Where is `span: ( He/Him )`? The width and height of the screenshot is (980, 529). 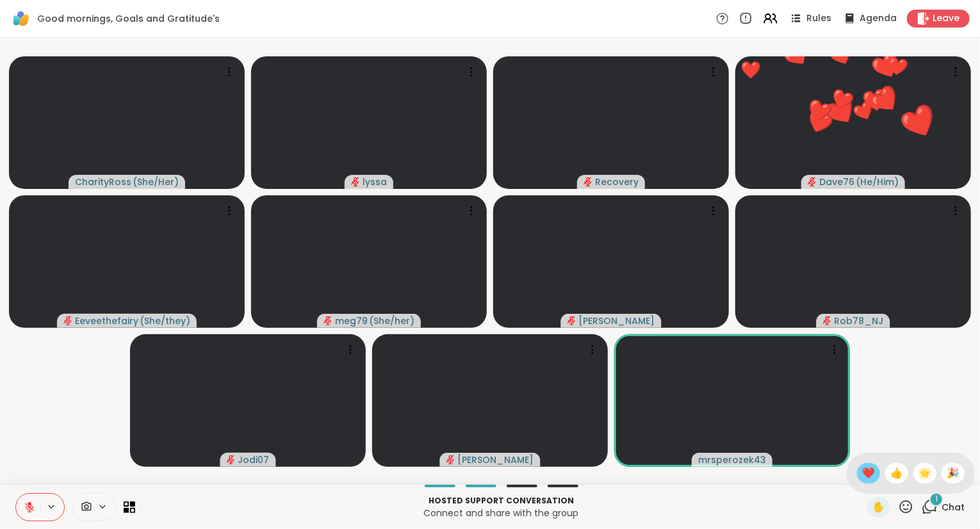
span: ( He/Him ) is located at coordinates (877, 182).